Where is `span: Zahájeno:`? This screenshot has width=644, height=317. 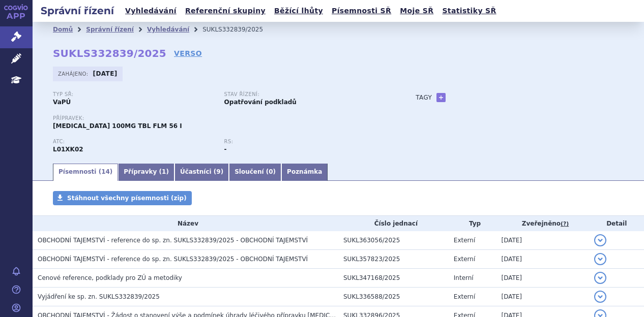
span: Zahájeno: is located at coordinates (74, 74).